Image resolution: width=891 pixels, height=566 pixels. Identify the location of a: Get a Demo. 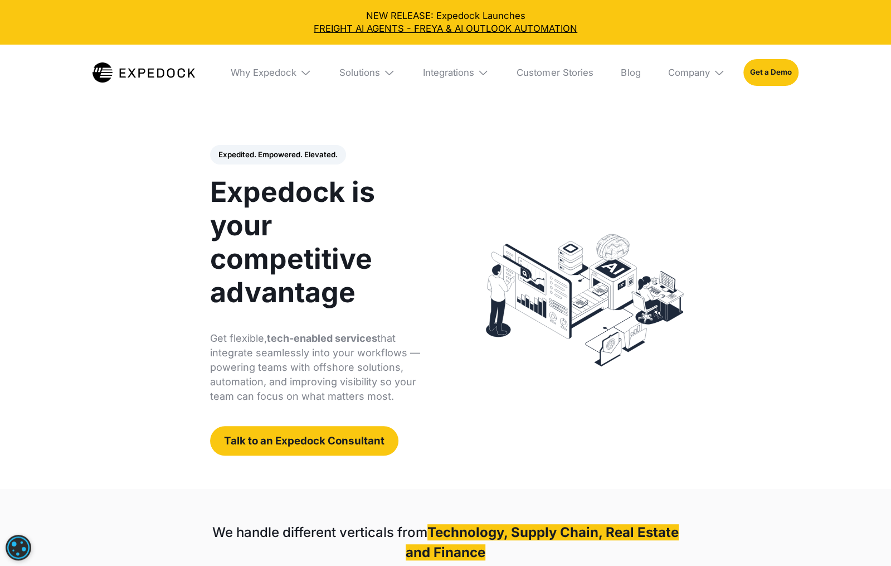
(771, 72).